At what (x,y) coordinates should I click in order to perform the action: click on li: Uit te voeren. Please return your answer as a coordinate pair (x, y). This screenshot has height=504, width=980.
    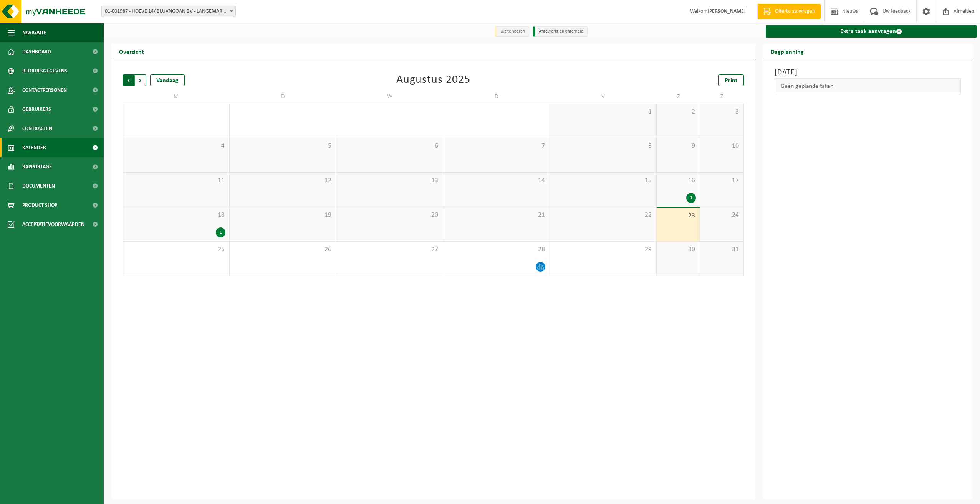
    Looking at the image, I should click on (512, 32).